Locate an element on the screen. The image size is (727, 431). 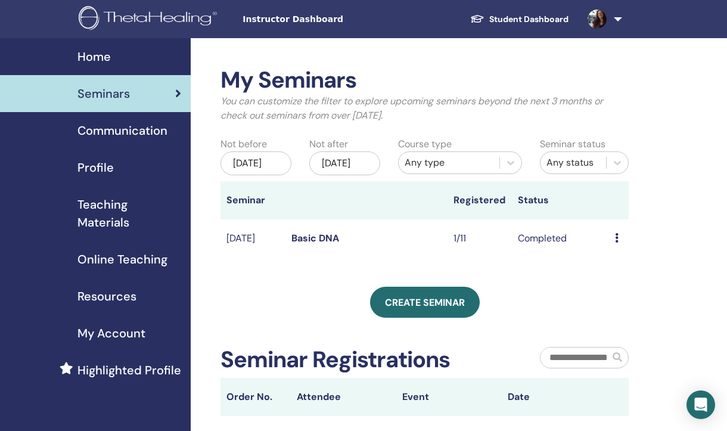
td: 1/11 is located at coordinates (480, 238).